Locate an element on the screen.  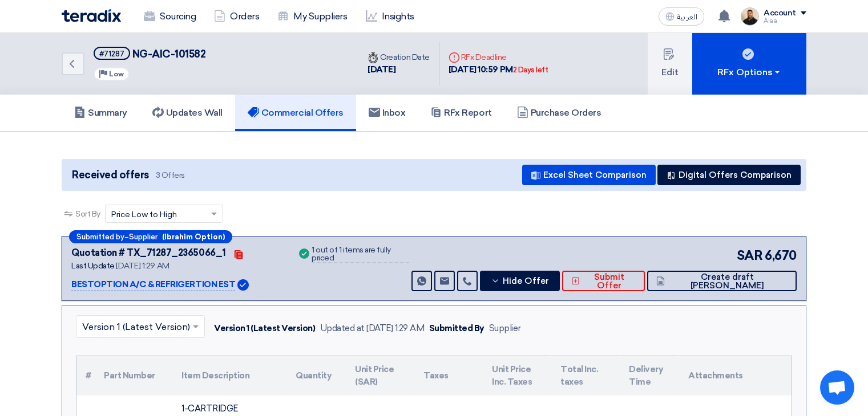
div: Alaa is located at coordinates (785, 20).